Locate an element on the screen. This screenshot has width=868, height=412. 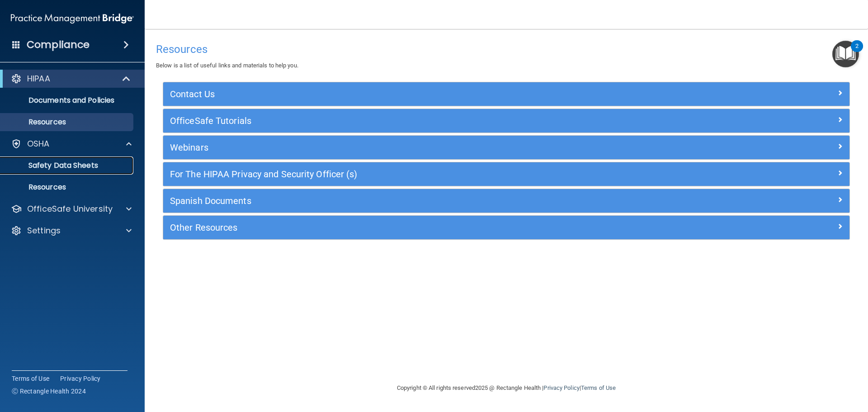
h4: Compliance is located at coordinates (58, 45).